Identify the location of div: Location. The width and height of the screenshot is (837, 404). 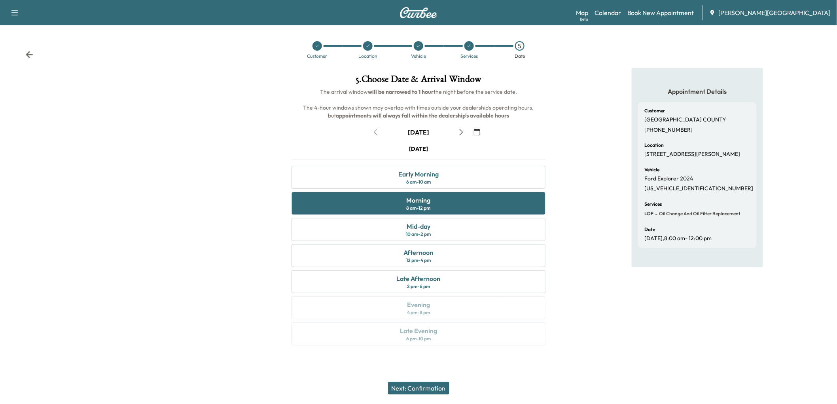
(368, 56).